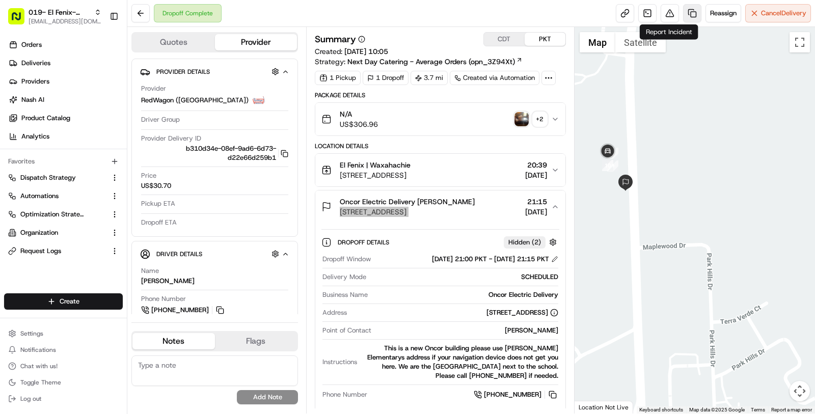 The height and width of the screenshot is (414, 815). What do you see at coordinates (150, 271) in the screenshot?
I see `span: Name` at bounding box center [150, 271].